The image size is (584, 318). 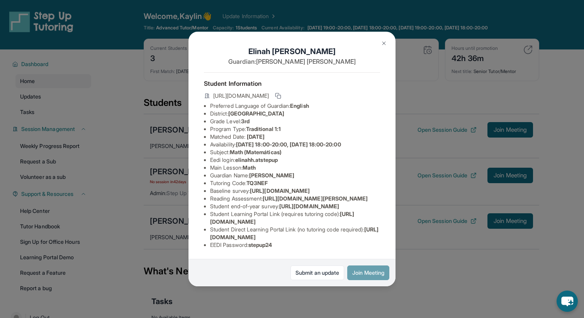 I want to click on li: Reading Assessment :, so click(x=295, y=199).